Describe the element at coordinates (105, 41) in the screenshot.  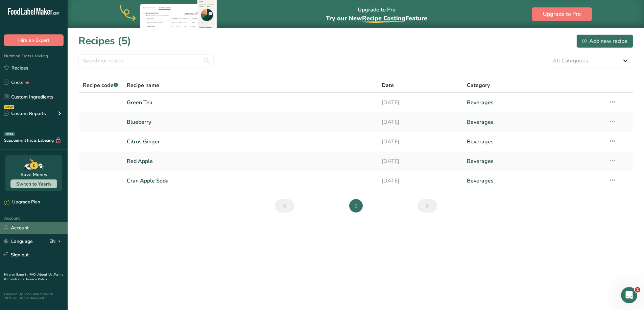
I see `h1: Recipes (5)` at that location.